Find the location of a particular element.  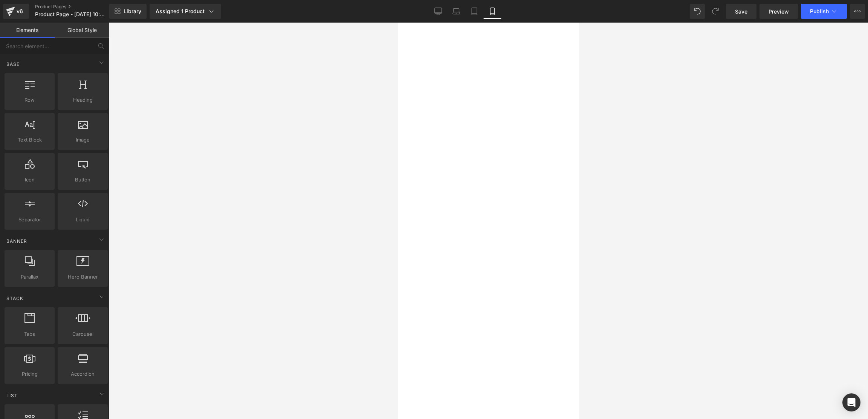

button: Redo is located at coordinates (716, 12).